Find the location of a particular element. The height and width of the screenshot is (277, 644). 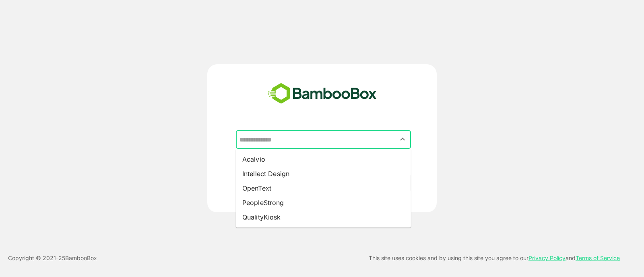

a: Terms of Service is located at coordinates (598, 258).